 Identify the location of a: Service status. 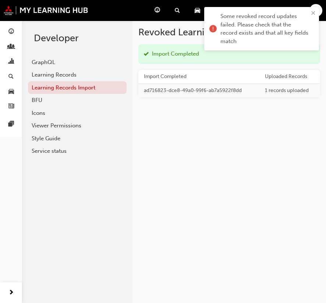
(77, 151).